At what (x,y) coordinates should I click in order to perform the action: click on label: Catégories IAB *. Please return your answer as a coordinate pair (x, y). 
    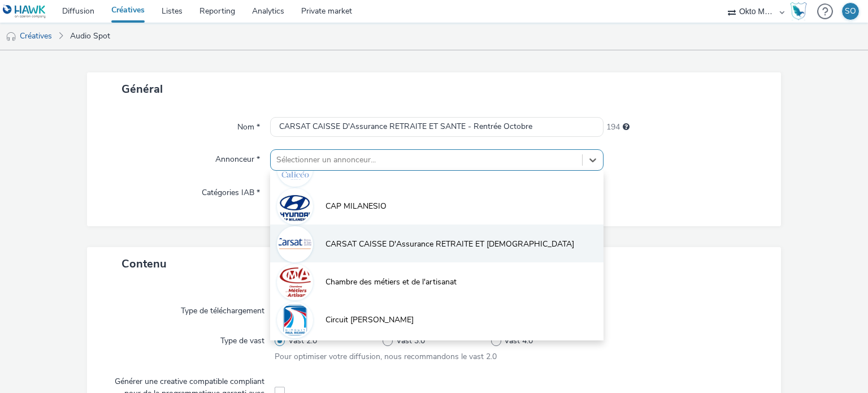
    Looking at the image, I should click on (230, 191).